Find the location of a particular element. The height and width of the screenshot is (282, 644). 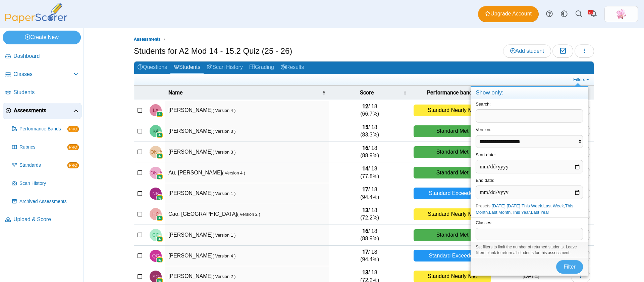

span: Dashboard is located at coordinates (46, 56).